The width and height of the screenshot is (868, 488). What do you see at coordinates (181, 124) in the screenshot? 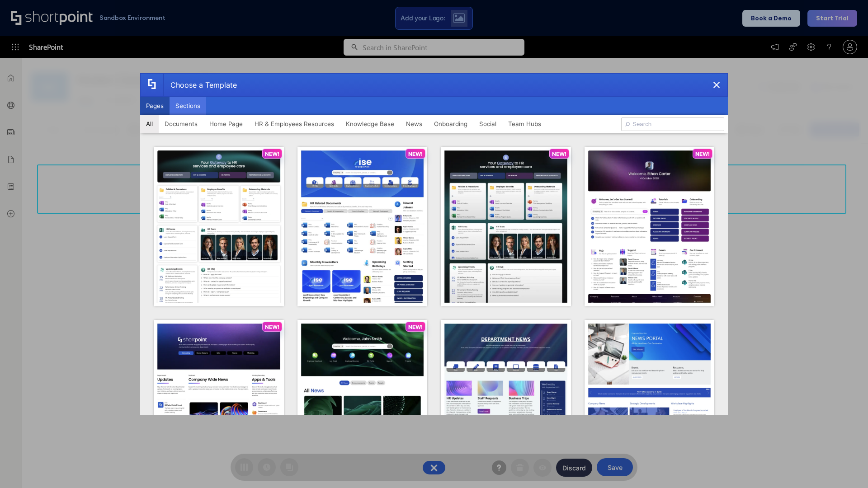
I see `button: Documents` at bounding box center [181, 124].